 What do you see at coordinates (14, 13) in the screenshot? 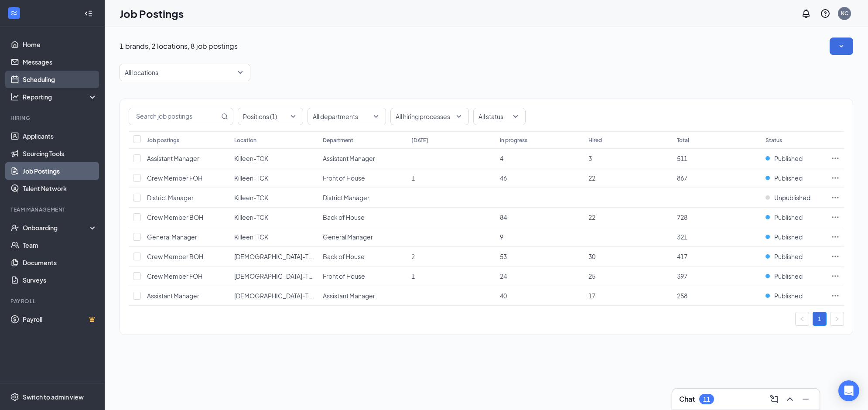
I see `svg: WorkstreamLogo` at bounding box center [14, 13].